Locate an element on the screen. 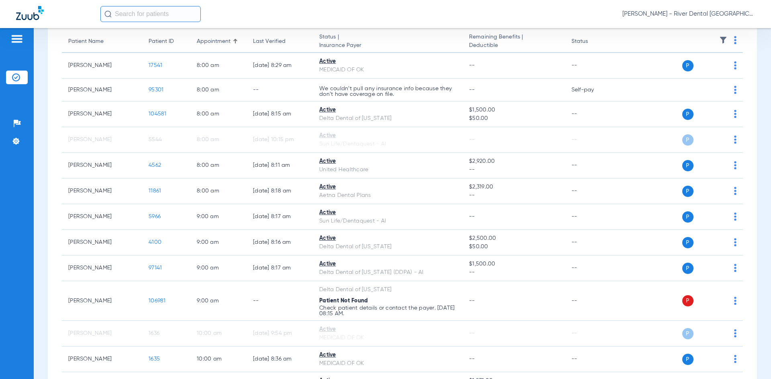 This screenshot has width=771, height=379. img: filter.svg is located at coordinates (723, 40).